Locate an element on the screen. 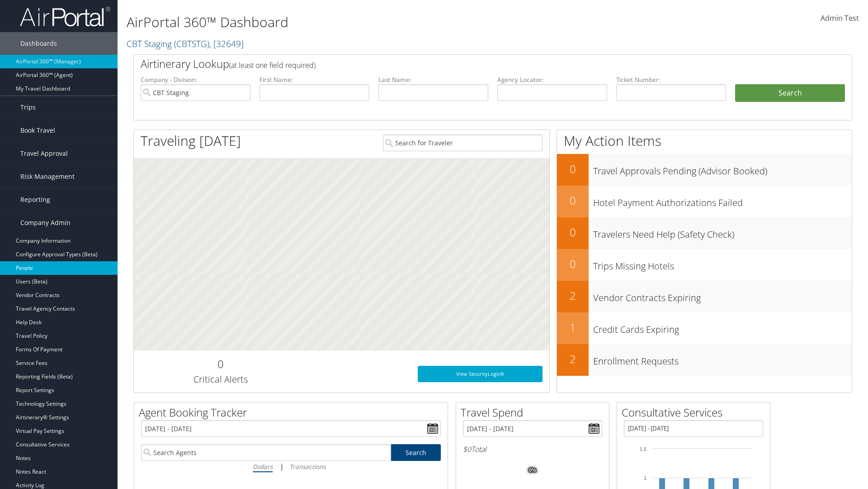 The height and width of the screenshot is (489, 868). i: Dollars is located at coordinates (263, 466).